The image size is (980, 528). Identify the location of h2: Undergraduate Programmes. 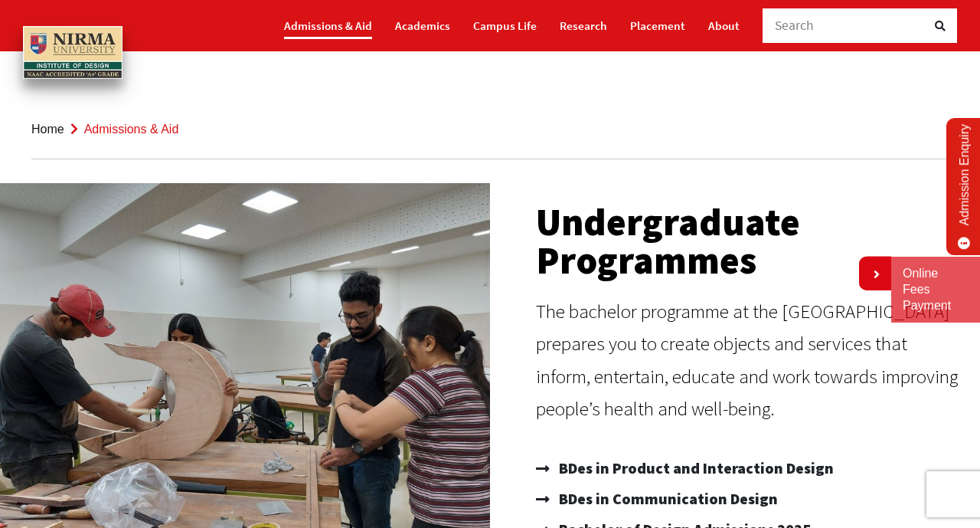
(751, 241).